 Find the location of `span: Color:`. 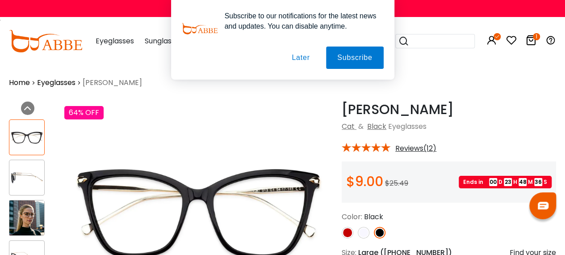

span: Color: is located at coordinates (352, 216).